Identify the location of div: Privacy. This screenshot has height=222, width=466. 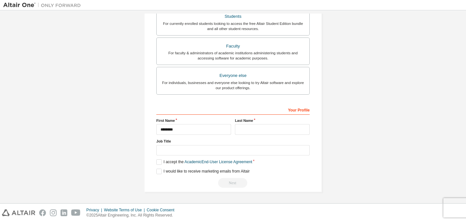
(95, 210).